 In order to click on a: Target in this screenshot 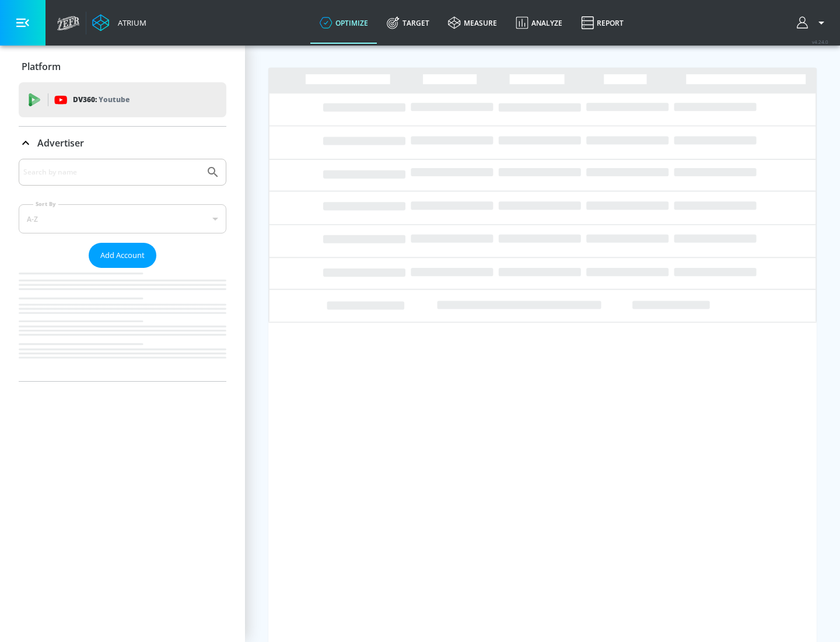, I will do `click(407, 23)`.